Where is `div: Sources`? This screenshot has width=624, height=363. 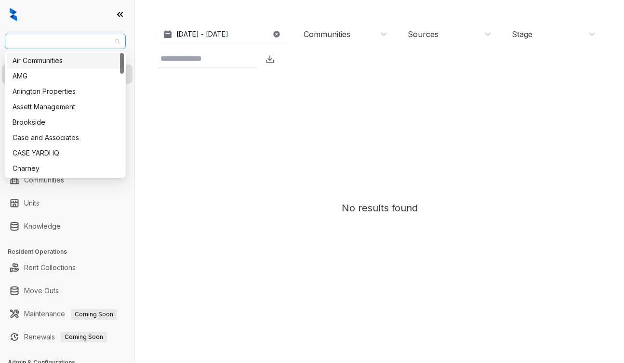
div: Sources is located at coordinates (423, 34).